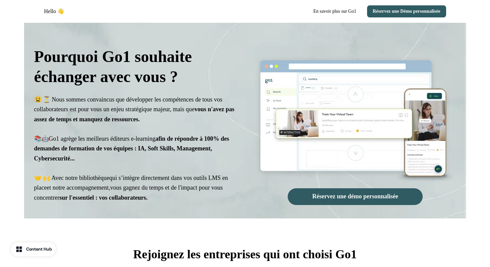 The width and height of the screenshot is (490, 267). What do you see at coordinates (39, 249) in the screenshot?
I see `div: Content Hub` at bounding box center [39, 249].